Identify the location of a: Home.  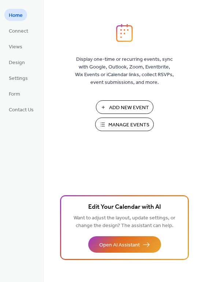
(16, 15).